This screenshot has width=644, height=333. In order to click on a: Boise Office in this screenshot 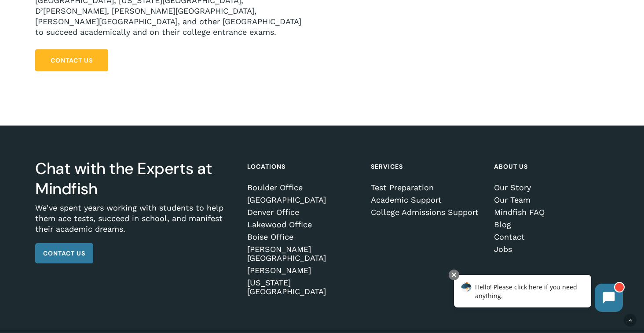, I will do `click(303, 237)`.